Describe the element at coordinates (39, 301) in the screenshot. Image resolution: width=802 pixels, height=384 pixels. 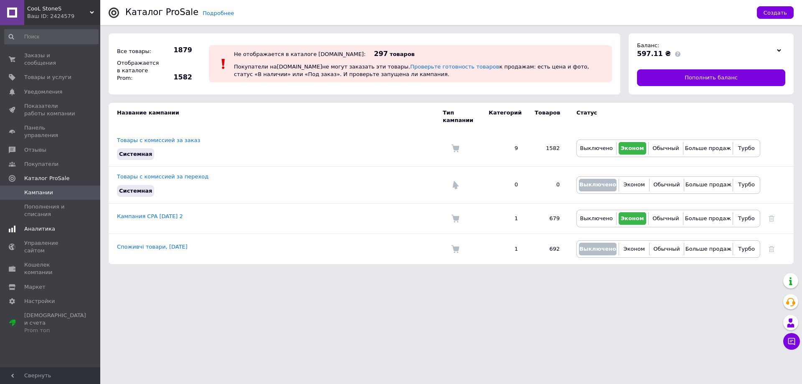
I see `span: Настройки` at that location.